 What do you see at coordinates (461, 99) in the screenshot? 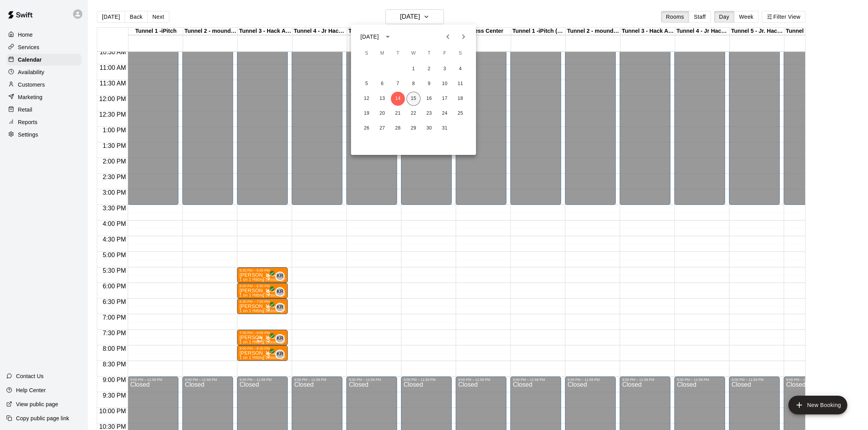
I see `button: 18` at bounding box center [461, 99].